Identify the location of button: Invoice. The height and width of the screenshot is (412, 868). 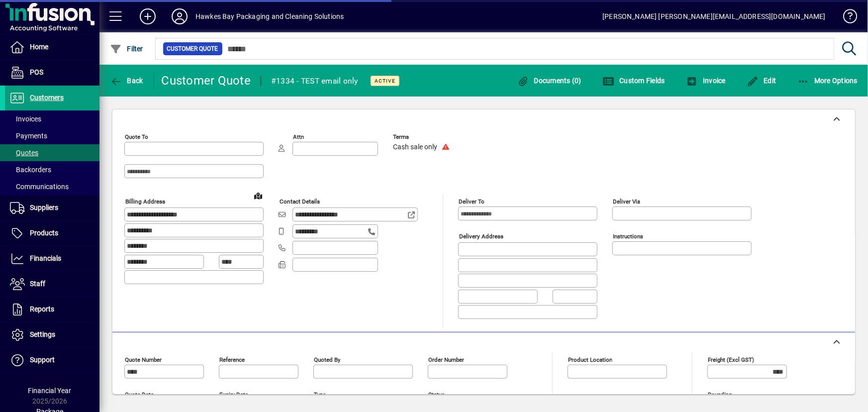
(706, 81).